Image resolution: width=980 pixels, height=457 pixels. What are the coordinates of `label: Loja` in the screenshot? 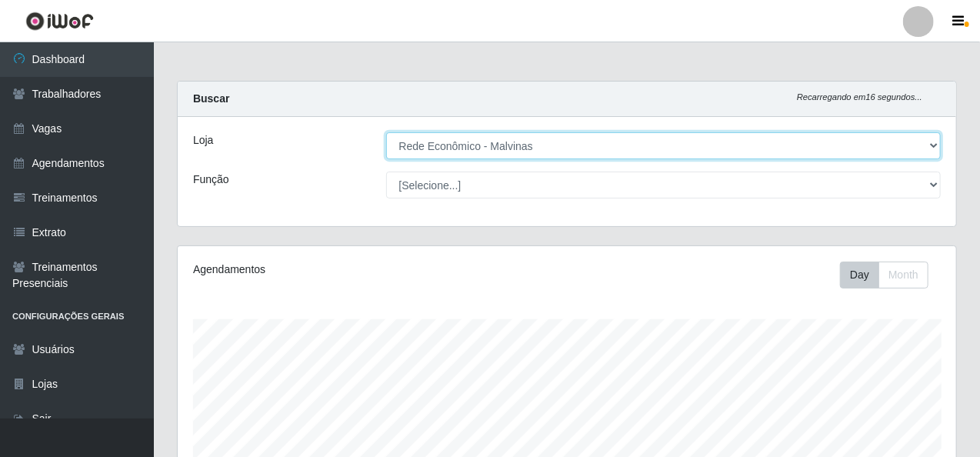 It's located at (203, 140).